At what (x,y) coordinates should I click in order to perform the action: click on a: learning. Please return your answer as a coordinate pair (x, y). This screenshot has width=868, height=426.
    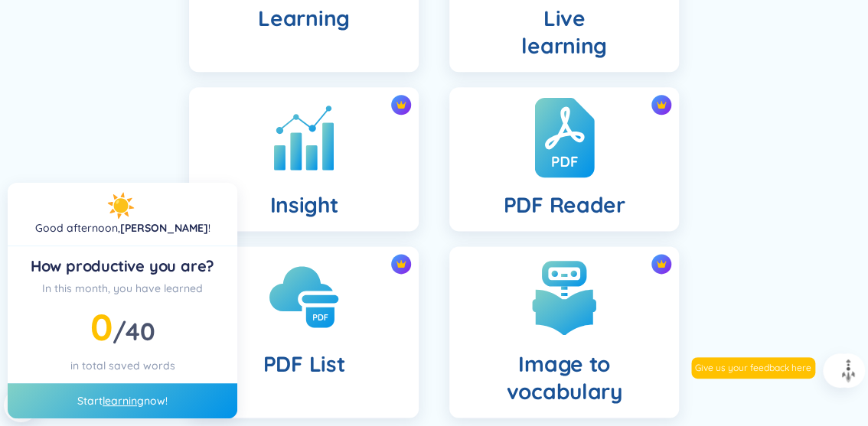
    Looking at the image, I should click on (123, 401).